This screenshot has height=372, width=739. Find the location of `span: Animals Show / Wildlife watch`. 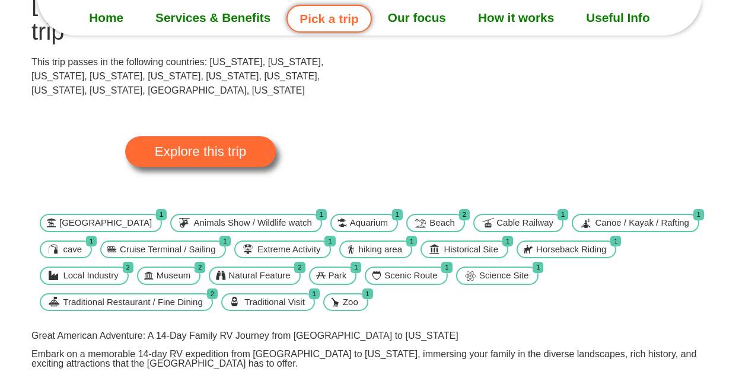

span: Animals Show / Wildlife watch is located at coordinates (253, 223).